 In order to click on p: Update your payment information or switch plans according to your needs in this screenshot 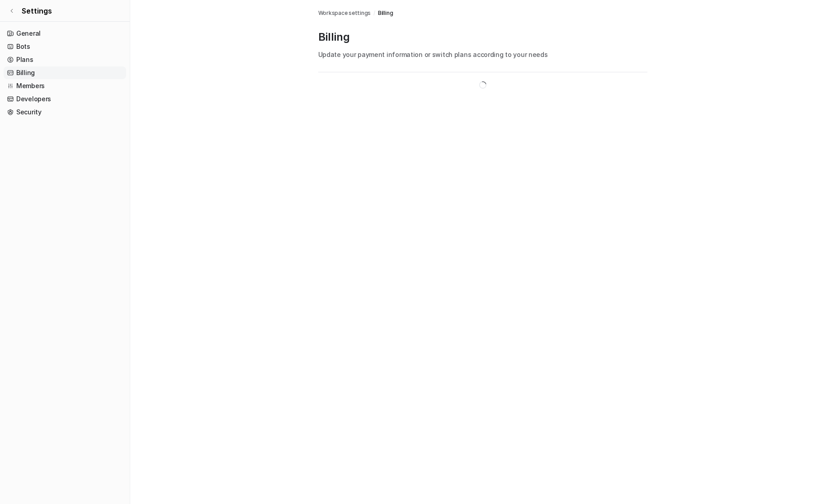, I will do `click(483, 54)`.